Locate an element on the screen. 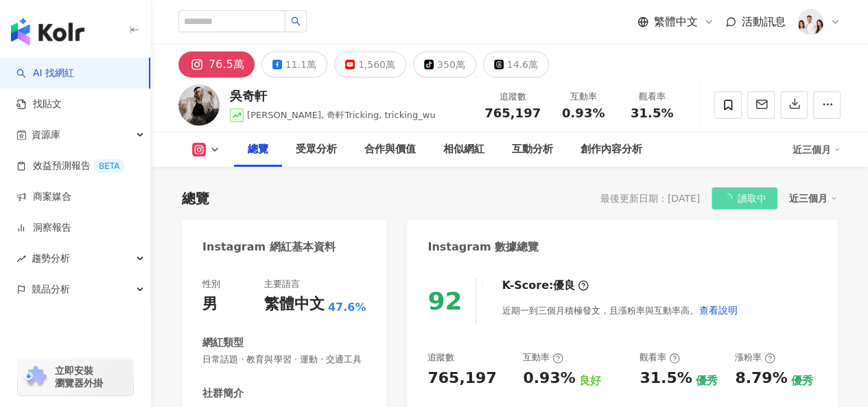 The width and height of the screenshot is (868, 407). a: 找貼文 is located at coordinates (39, 104).